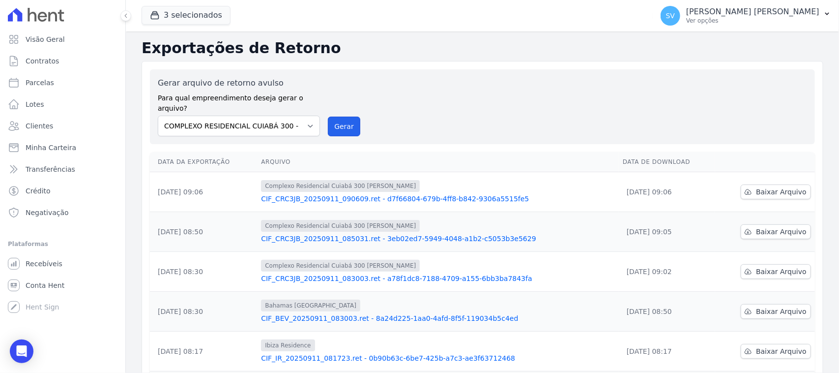  What do you see at coordinates (438, 199) in the screenshot?
I see `a: CIF_CRC3JB_20250911_090609.ret - d7f66804-679b-4ff8-b842-9306a5515fe5` at bounding box center [438, 199].